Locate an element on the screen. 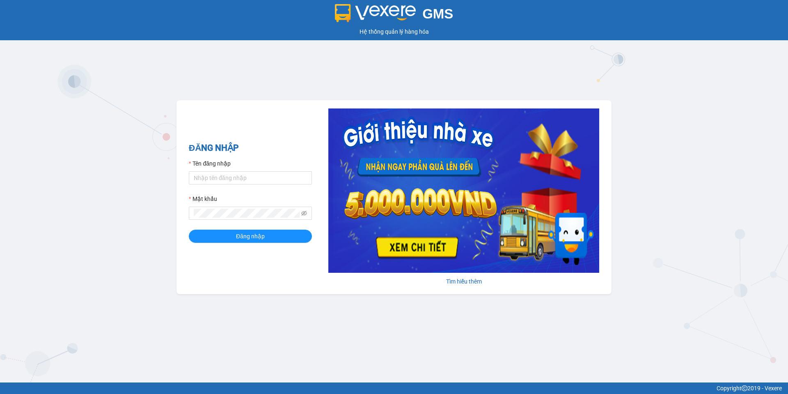  span: eye-invisible is located at coordinates (304, 213).